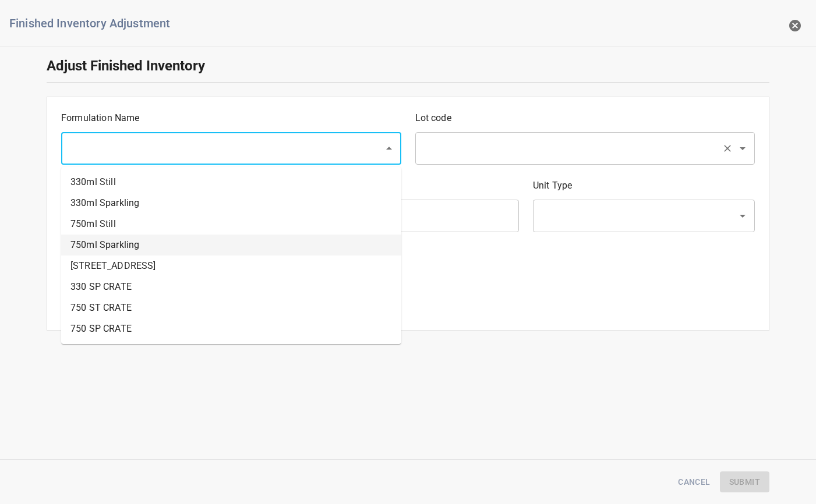 This screenshot has height=504, width=816. I want to click on button: Clear, so click(728, 149).